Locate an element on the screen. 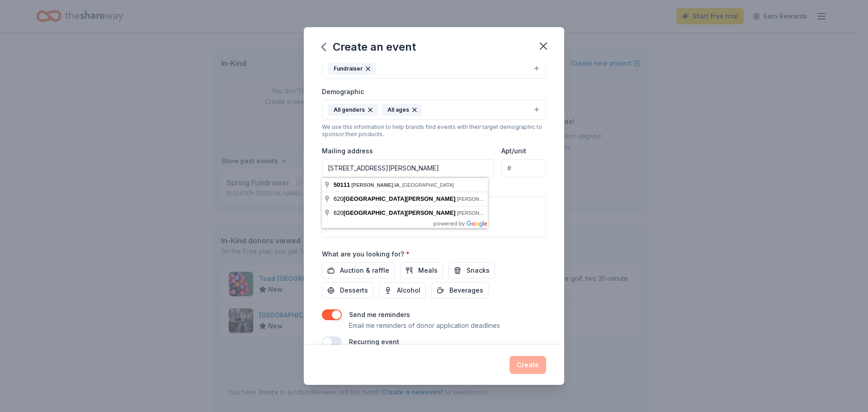 The image size is (868, 412). span: IA is located at coordinates (397, 185).